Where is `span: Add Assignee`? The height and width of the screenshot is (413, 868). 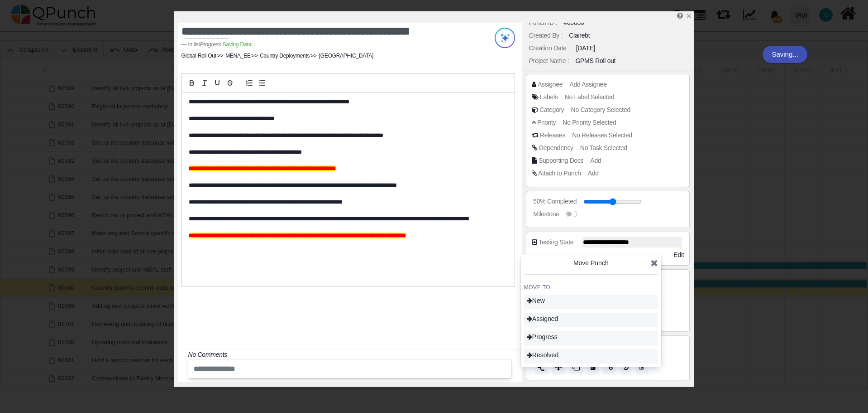
span: Add Assignee is located at coordinates (588, 85).